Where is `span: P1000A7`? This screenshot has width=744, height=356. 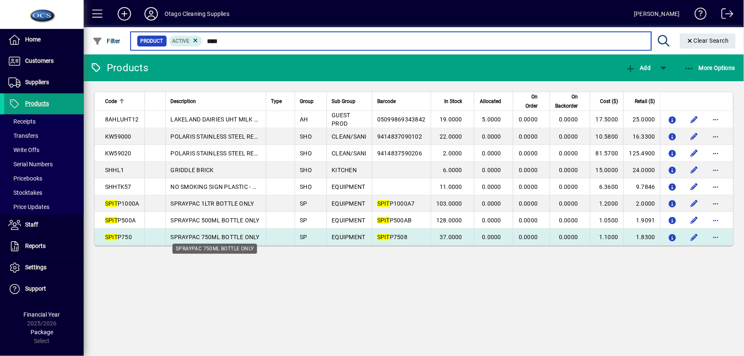
span: P1000A7 is located at coordinates (396, 203).